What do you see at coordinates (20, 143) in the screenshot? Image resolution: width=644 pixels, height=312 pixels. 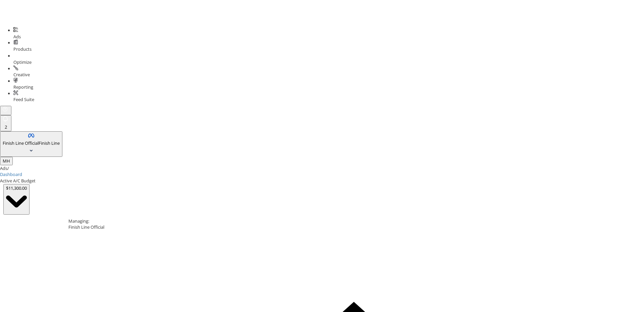 I see `span: Finish Line Official` at bounding box center [20, 143].